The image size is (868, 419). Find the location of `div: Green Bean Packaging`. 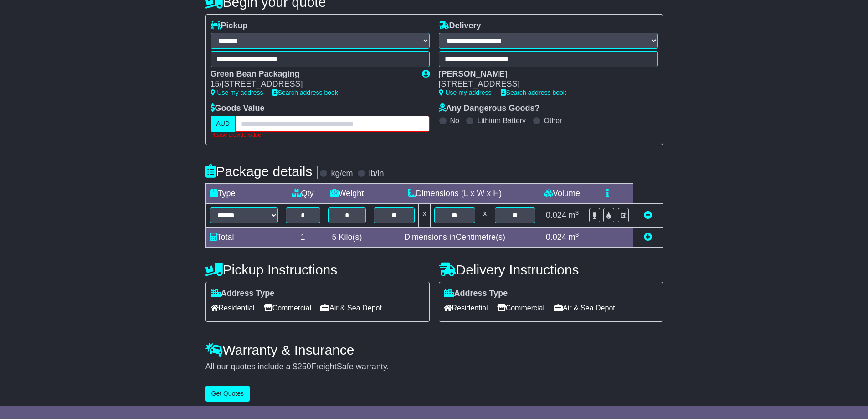

div: Green Bean Packaging is located at coordinates (312, 74).